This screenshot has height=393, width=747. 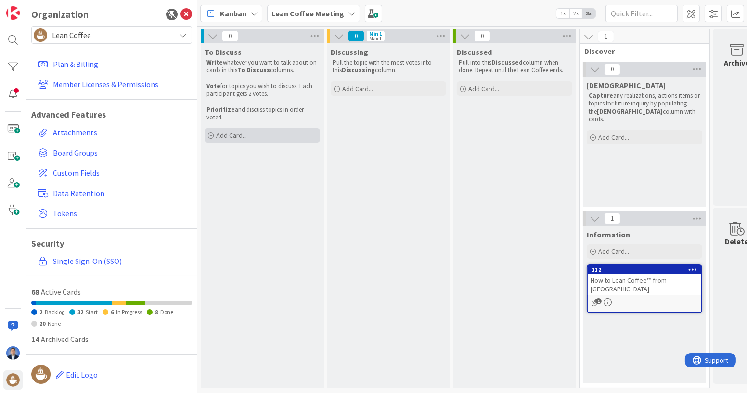 What do you see at coordinates (82, 374) in the screenshot?
I see `span: Edit Logo` at bounding box center [82, 374].